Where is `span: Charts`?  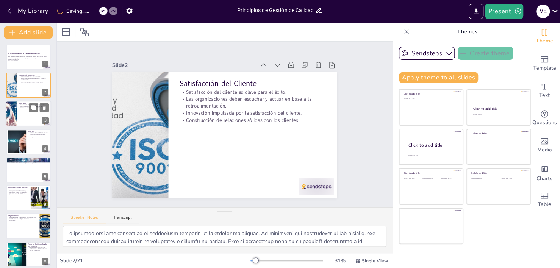 span: Charts is located at coordinates (545, 179).